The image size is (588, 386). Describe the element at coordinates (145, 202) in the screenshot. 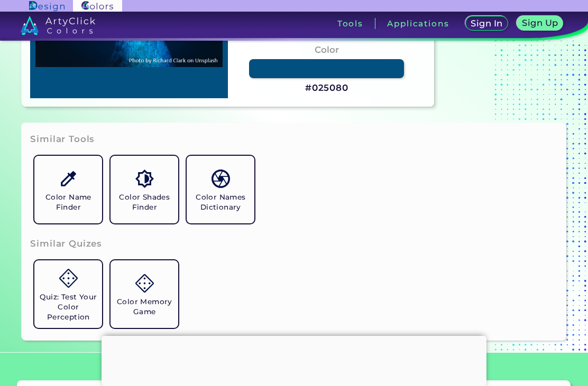

I see `h5: Color Shades Finder` at that location.